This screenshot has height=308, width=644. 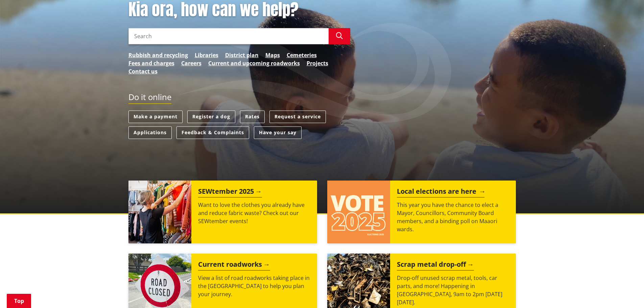 I want to click on a: Register a dog, so click(x=211, y=117).